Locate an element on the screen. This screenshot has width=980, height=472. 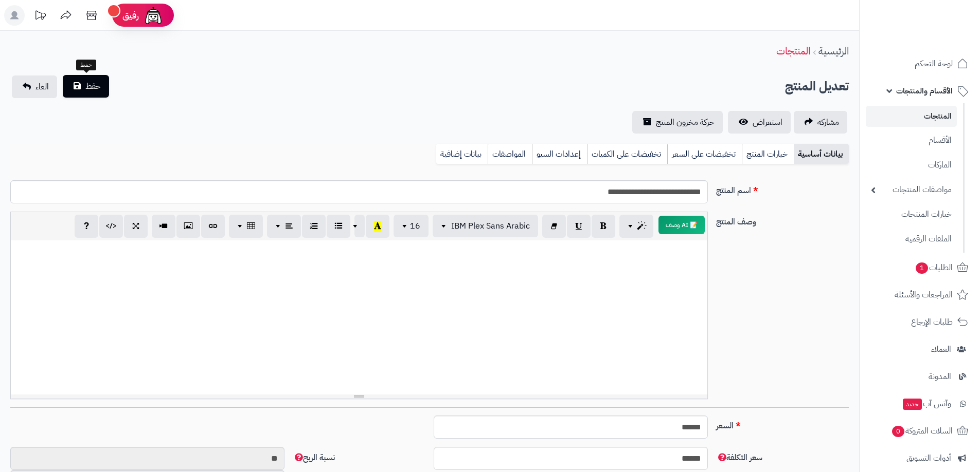
a: تخفيضات على الكميات is located at coordinates (627, 154).